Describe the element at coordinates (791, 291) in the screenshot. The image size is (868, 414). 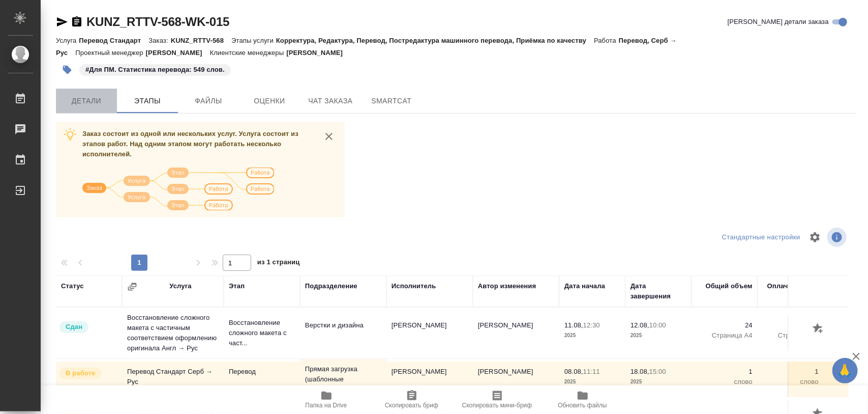
I see `div: Оплачиваемый объем` at that location.